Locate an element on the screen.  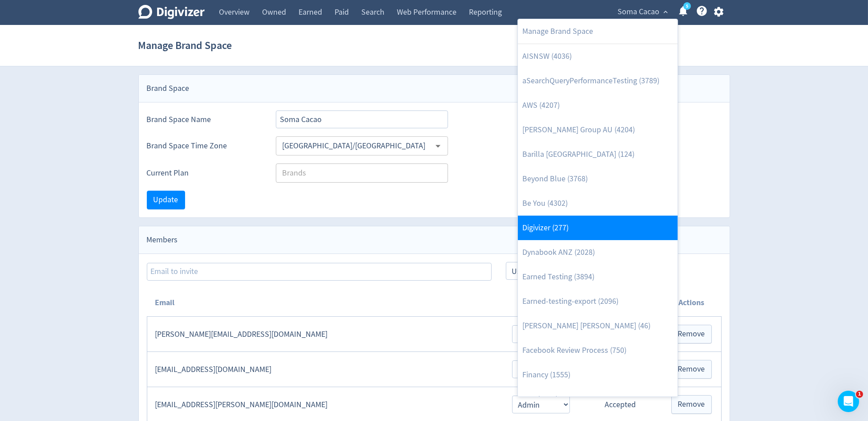
a: aSearchQueryPerformanceTesting (3789) is located at coordinates (598, 81).